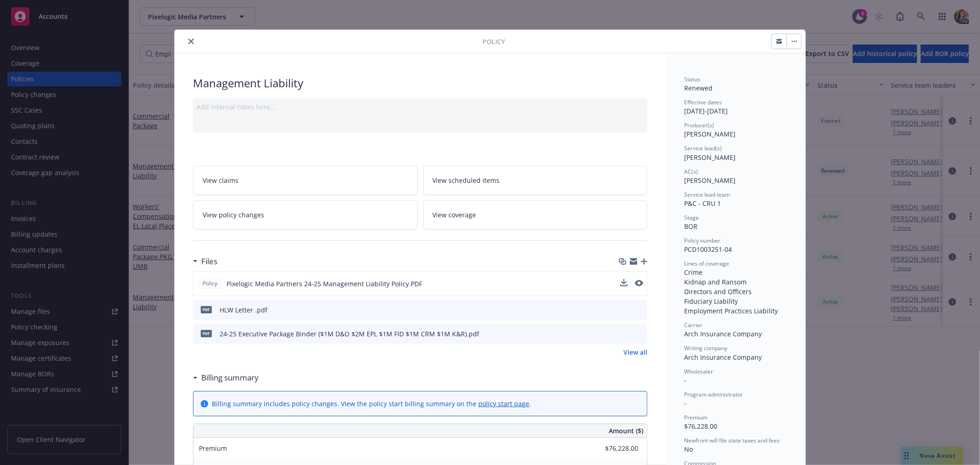 This screenshot has height=465, width=980. I want to click on span: Lines of coverage, so click(706, 264).